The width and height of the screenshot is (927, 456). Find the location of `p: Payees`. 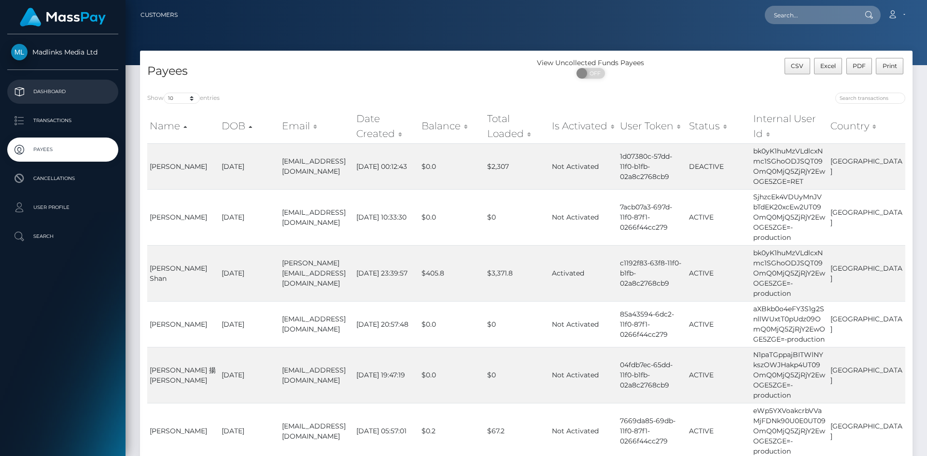

p: Payees is located at coordinates (63, 150).